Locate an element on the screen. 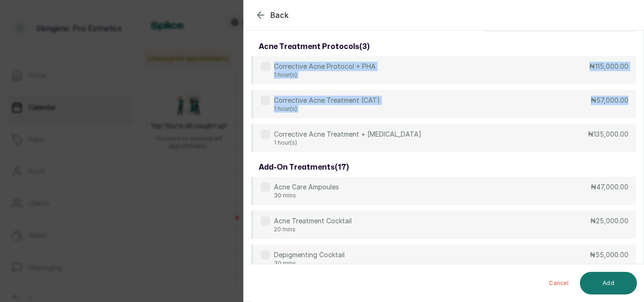 The image size is (644, 302). button: Cancel is located at coordinates (559, 283).